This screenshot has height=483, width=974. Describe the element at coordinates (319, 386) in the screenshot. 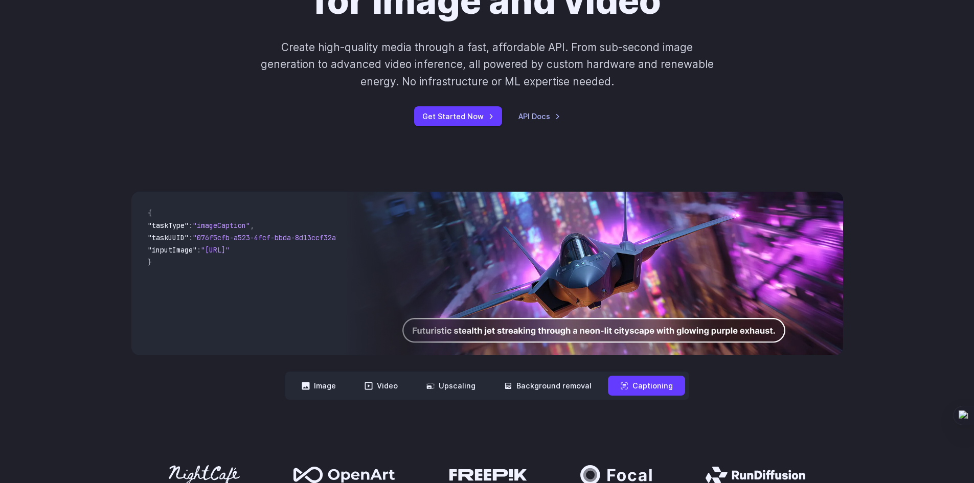

I see `button: Image` at that location.